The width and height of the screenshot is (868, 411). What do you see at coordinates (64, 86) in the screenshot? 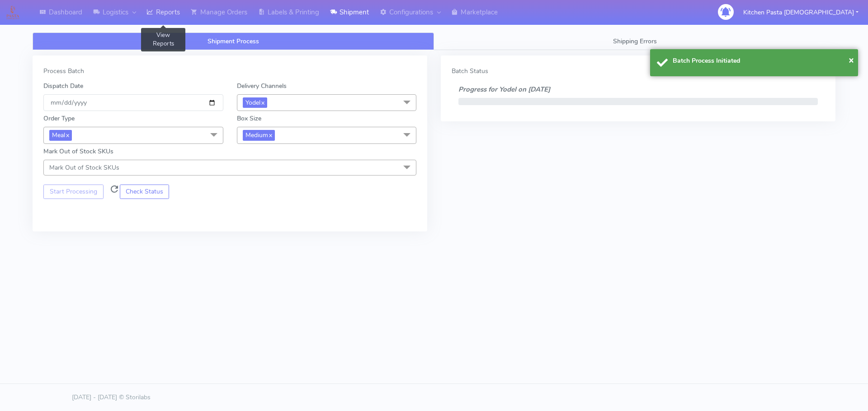
I see `label: Dispatch Date` at bounding box center [64, 86].